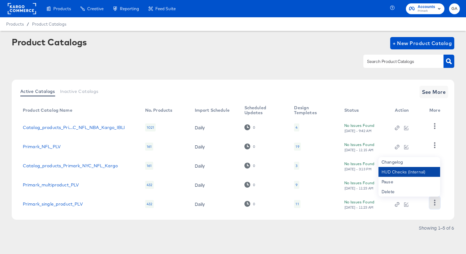 The image size is (466, 254). I want to click on div: Showing 1–5 of 6, so click(437, 228).